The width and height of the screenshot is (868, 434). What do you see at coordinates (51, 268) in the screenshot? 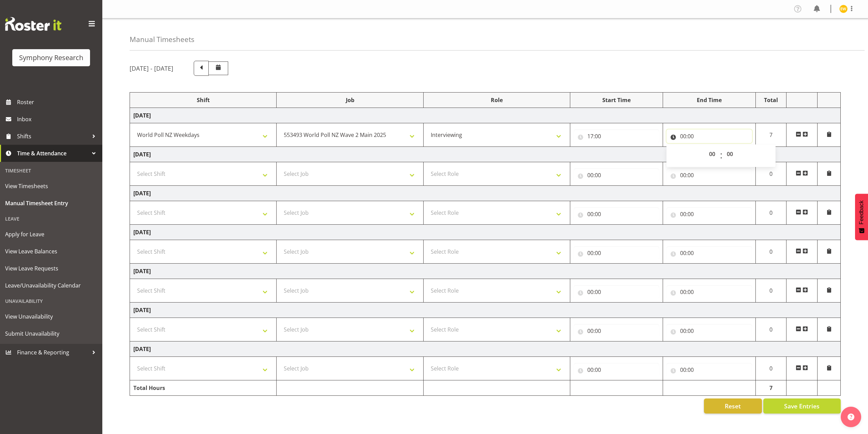
I see `a: View Leave Requests` at bounding box center [51, 268].